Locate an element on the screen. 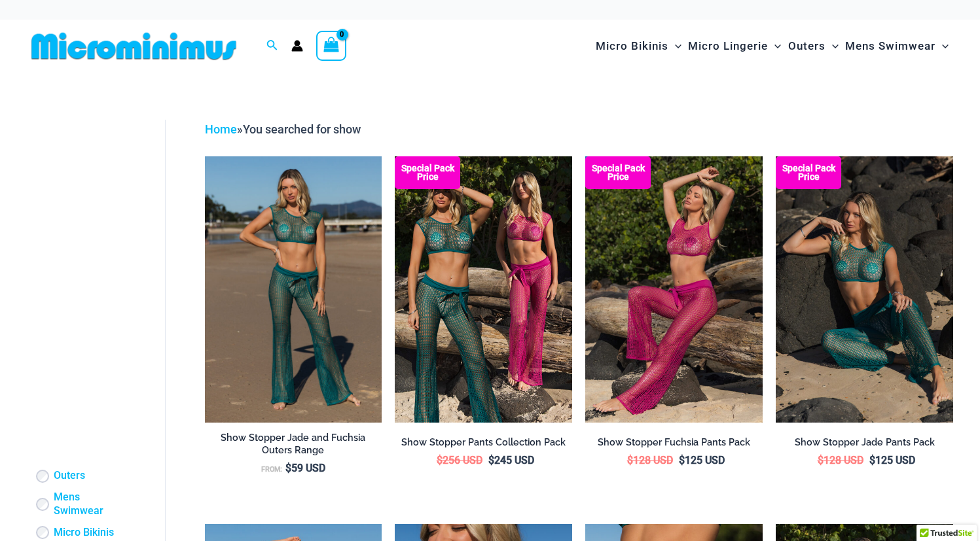  a: Show Stopper Pants Collection Pack is located at coordinates (483, 445).